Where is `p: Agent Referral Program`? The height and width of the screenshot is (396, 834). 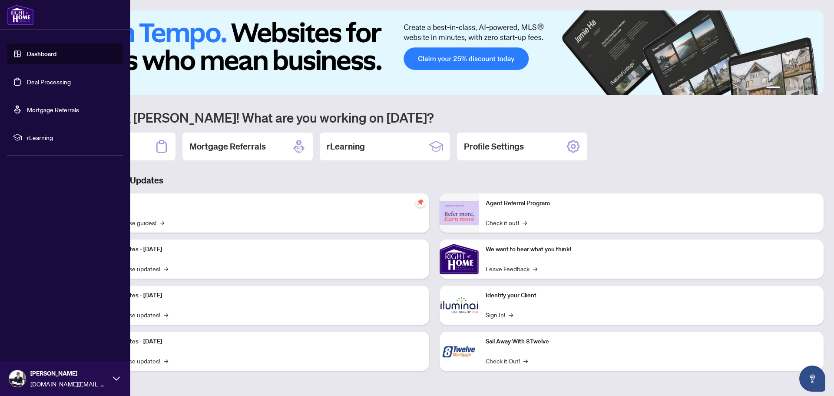
p: Agent Referral Program is located at coordinates (651, 203).